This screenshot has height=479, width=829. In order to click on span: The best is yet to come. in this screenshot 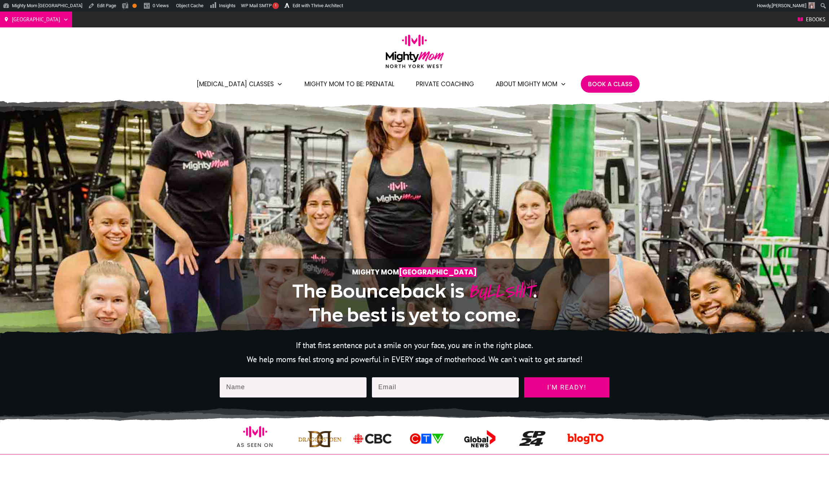, I will do `click(414, 315)`.